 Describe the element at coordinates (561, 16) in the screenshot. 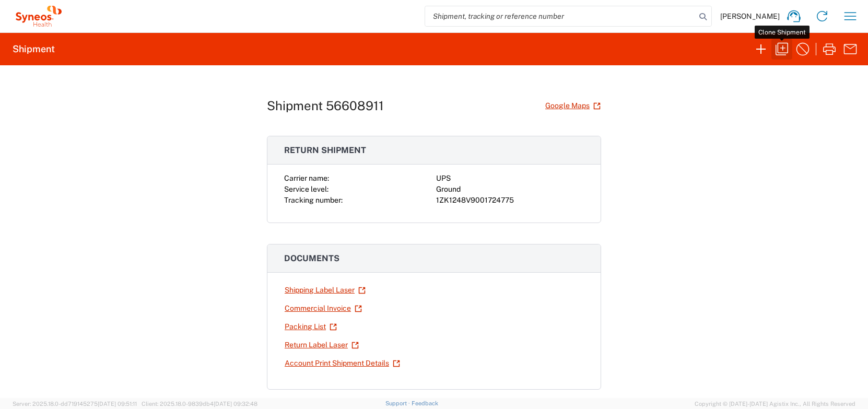

I see `input: Shipment, tracking or reference number` at that location.